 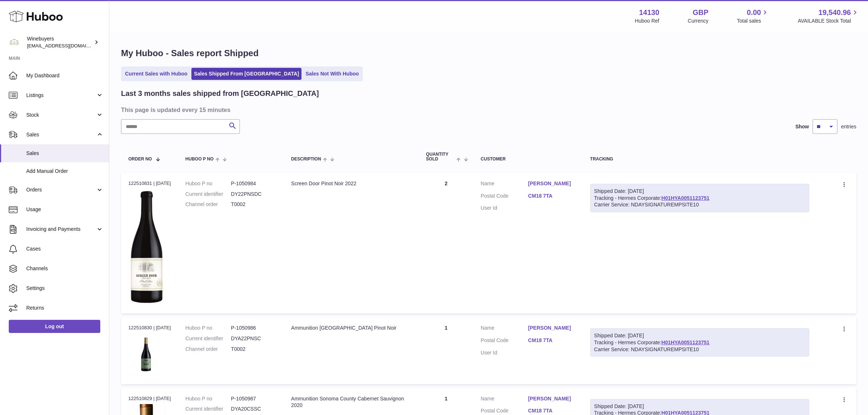 What do you see at coordinates (61, 95) in the screenshot?
I see `span: Listings` at bounding box center [61, 95].